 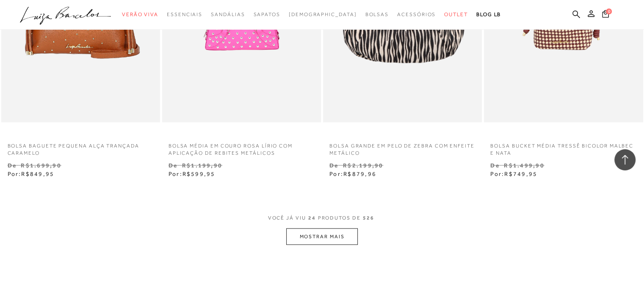 I want to click on span: R$749,95, so click(x=521, y=174).